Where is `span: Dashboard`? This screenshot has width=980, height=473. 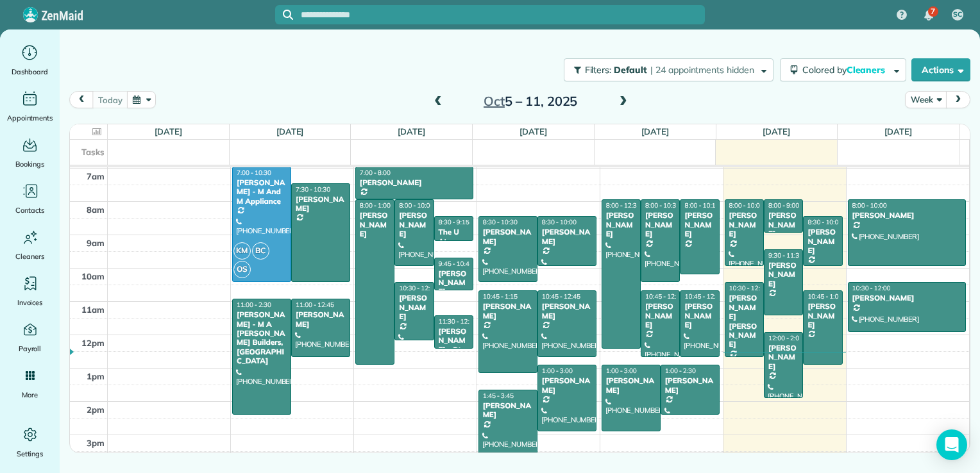 span: Dashboard is located at coordinates (30, 72).